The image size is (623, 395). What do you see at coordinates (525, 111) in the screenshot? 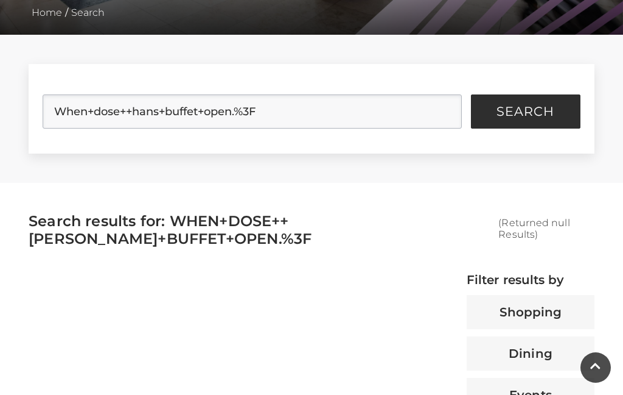
I see `span: Search` at bounding box center [525, 111].